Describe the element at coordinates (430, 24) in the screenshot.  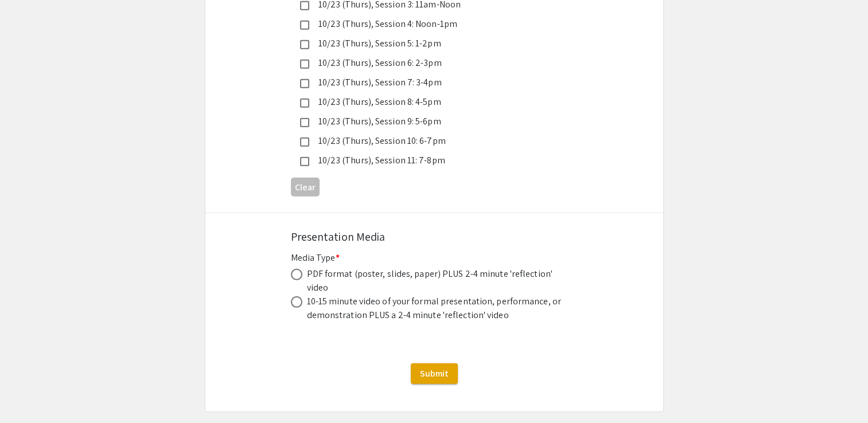
I see `div: 10/23 (Thurs), Session 4: Noon-1pm` at that location.